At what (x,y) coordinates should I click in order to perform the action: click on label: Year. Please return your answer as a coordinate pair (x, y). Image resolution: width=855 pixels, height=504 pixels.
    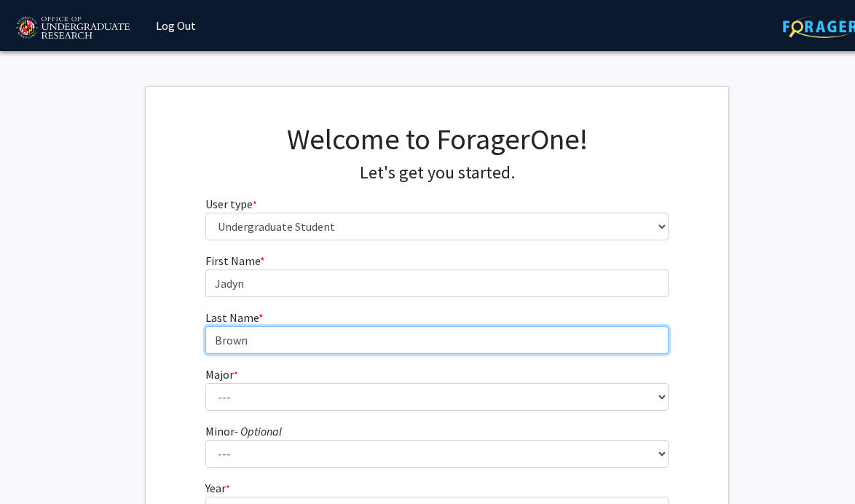
    Looking at the image, I should click on (218, 488).